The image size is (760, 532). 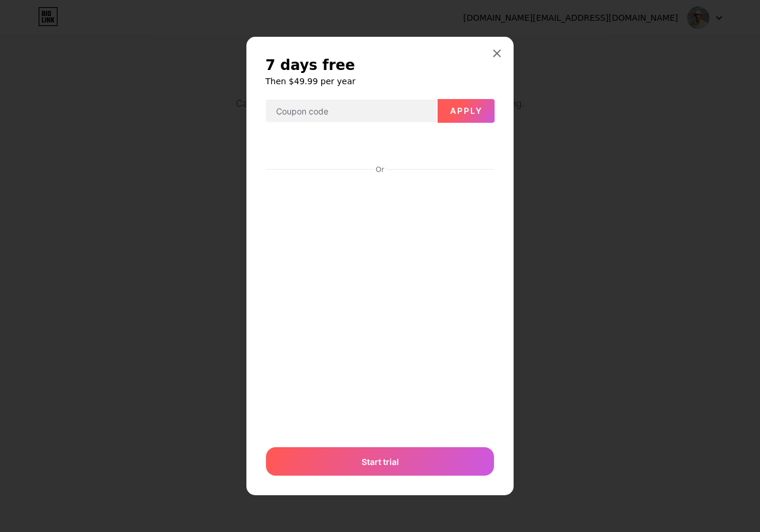 I want to click on h6: Then $49.99 per year, so click(x=380, y=81).